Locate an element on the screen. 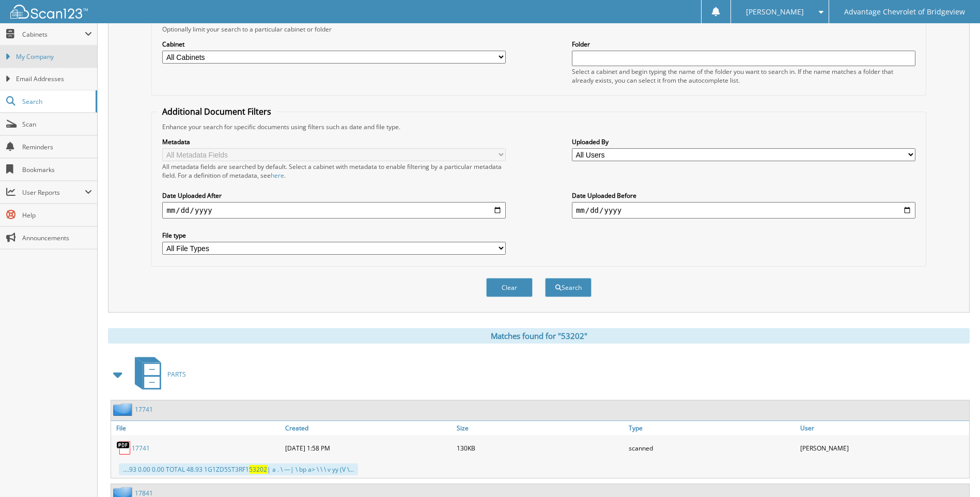  span: Search is located at coordinates (56, 101).